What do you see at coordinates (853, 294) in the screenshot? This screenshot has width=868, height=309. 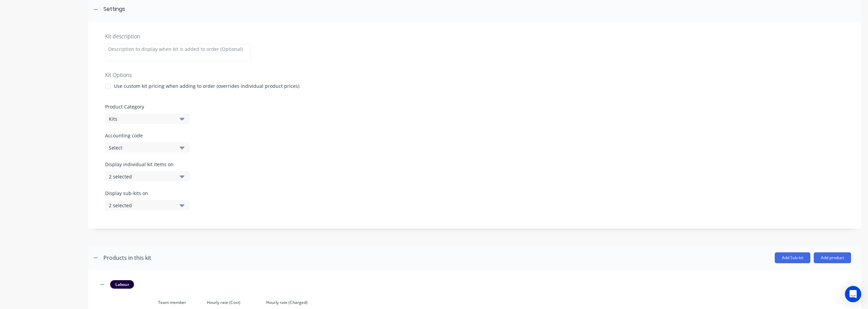 I see `div: Open Intercom Messenger` at bounding box center [853, 294].